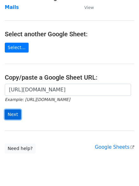 This screenshot has height=186, width=139. Describe the element at coordinates (123, 171) in the screenshot. I see `div: Chat Widget` at that location.